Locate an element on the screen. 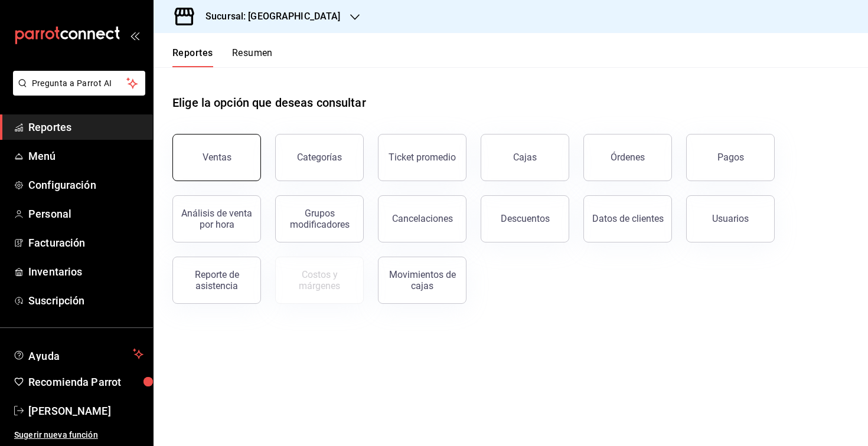 This screenshot has height=446, width=868. div: Movimientos de cajas is located at coordinates (422, 281).